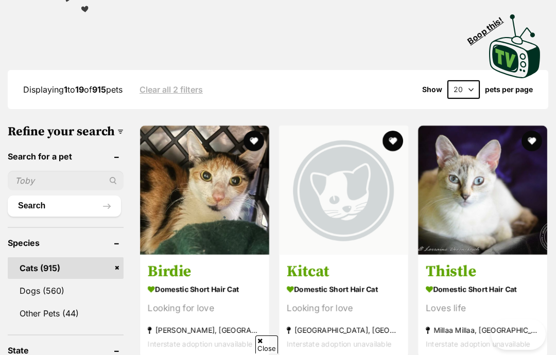 This screenshot has height=355, width=556. I want to click on a: Boop this!, so click(515, 43).